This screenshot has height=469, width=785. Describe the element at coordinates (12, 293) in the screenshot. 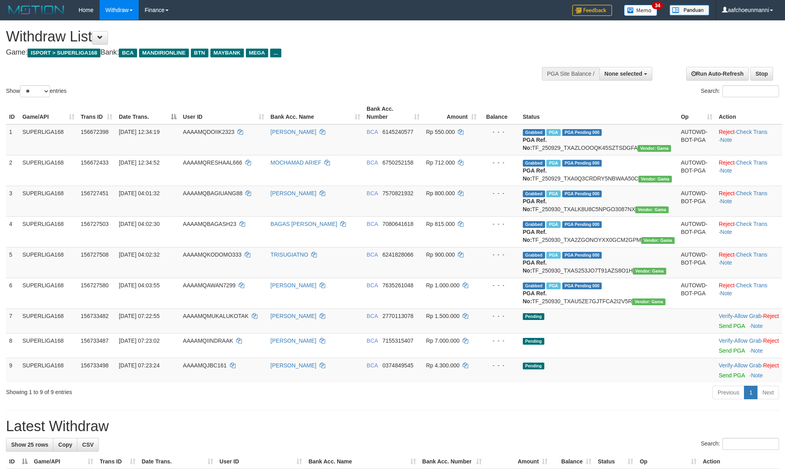

I see `td: 6` at that location.